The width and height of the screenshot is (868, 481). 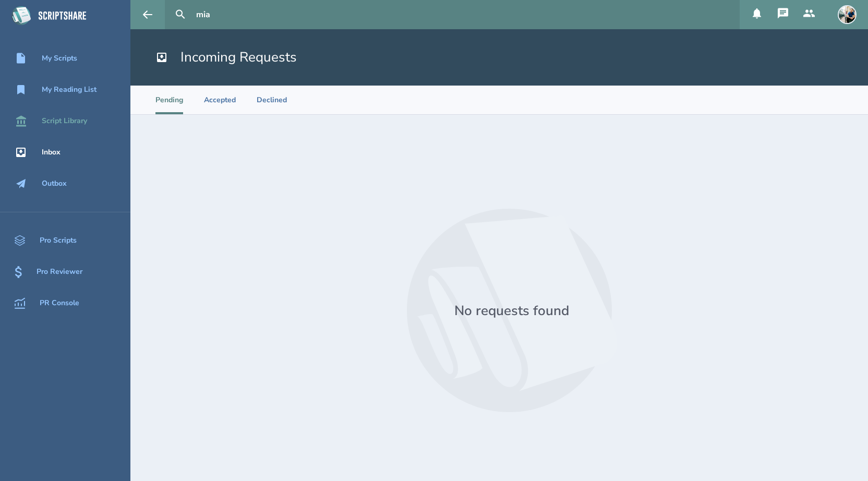 What do you see at coordinates (69, 90) in the screenshot?
I see `div: My Reading List` at bounding box center [69, 90].